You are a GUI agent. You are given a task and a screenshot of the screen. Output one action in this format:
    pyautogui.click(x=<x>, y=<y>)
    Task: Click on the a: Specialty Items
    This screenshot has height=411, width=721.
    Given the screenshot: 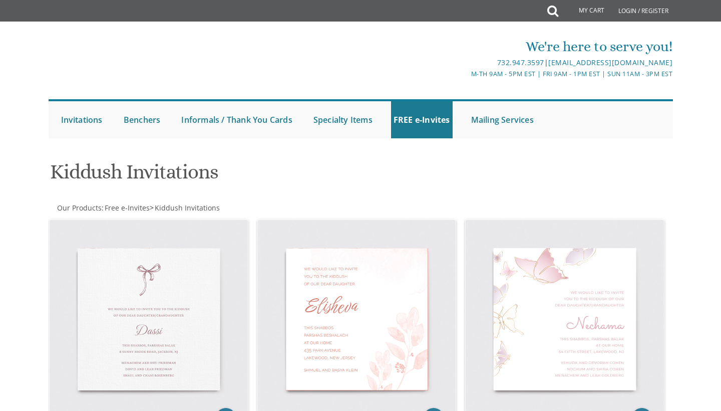 What is the action you would take?
    pyautogui.click(x=343, y=120)
    